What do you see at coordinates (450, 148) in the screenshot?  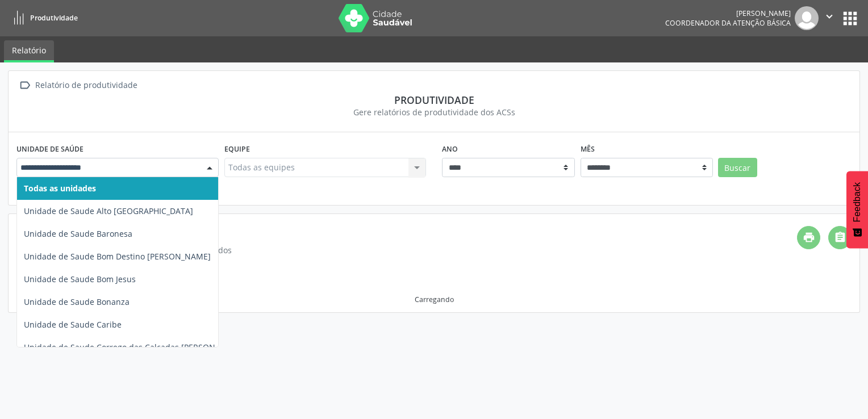 I see `label: Ano` at bounding box center [450, 148].